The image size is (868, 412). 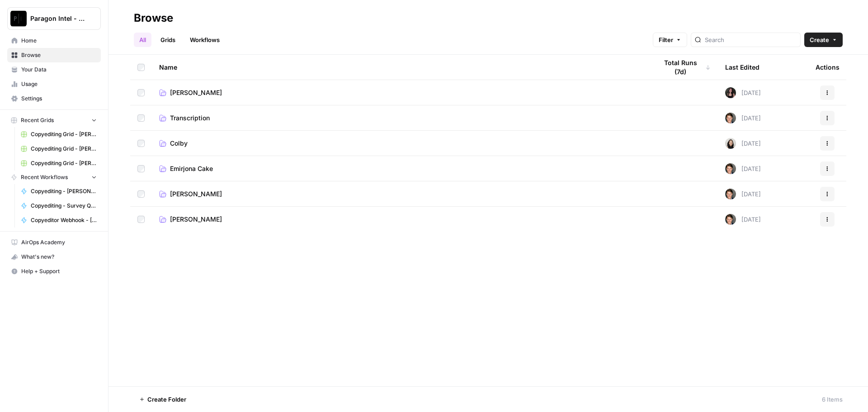 What do you see at coordinates (53, 55) in the screenshot?
I see `a: Browse` at bounding box center [53, 55].